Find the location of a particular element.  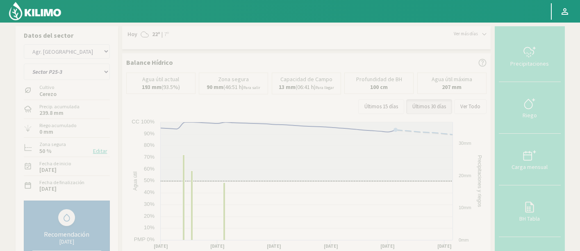

button: Precipitaciones is located at coordinates (530, 56).